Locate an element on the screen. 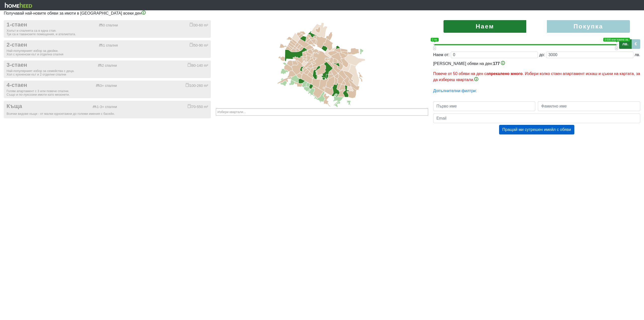 This screenshot has height=320, width=644. label: лв. is located at coordinates (625, 44).